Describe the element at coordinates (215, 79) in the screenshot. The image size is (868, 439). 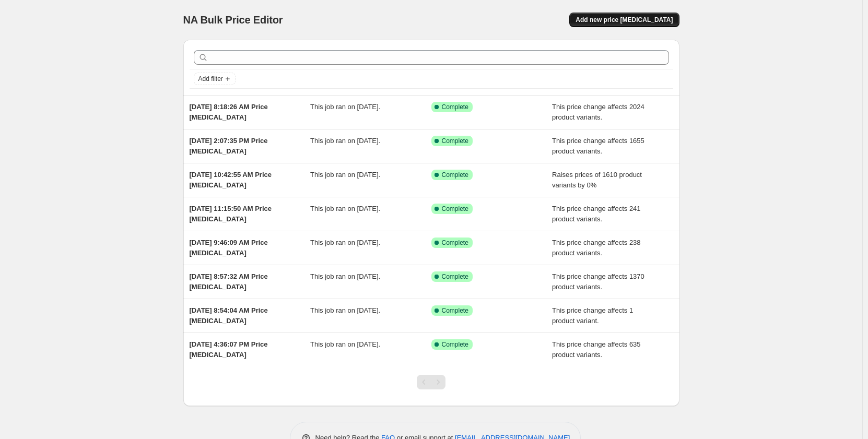
I see `button: Add filter` at that location.